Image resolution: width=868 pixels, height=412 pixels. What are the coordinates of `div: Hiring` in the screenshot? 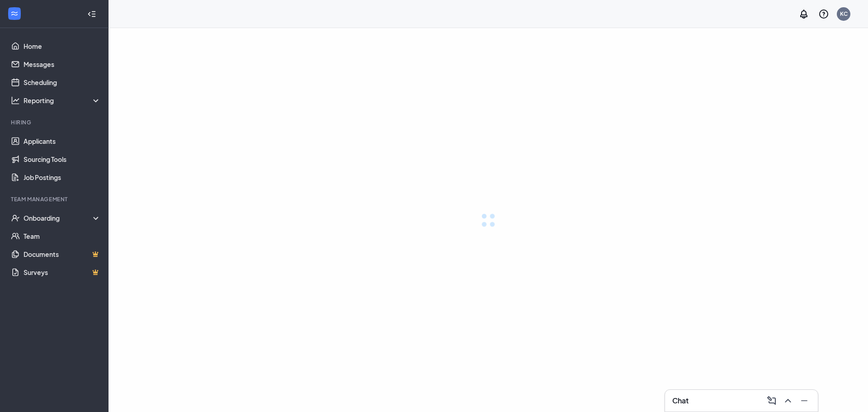 It's located at (55, 122).